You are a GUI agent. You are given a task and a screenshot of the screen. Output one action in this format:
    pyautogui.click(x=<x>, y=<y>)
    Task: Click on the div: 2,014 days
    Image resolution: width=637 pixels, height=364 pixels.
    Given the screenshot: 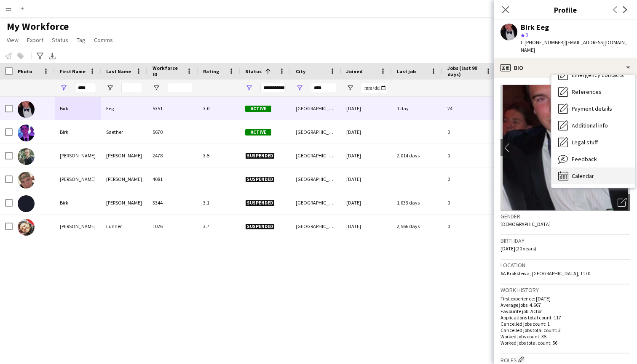 What is the action you would take?
    pyautogui.click(x=417, y=156)
    